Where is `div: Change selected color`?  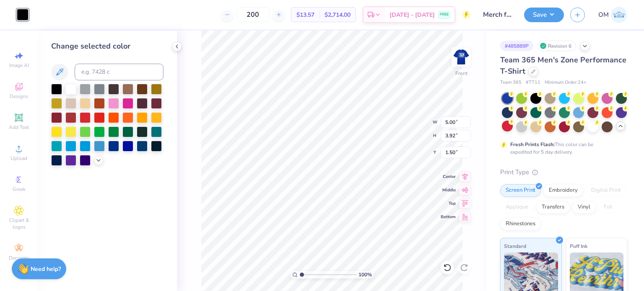 div: Change selected color is located at coordinates (107, 46).